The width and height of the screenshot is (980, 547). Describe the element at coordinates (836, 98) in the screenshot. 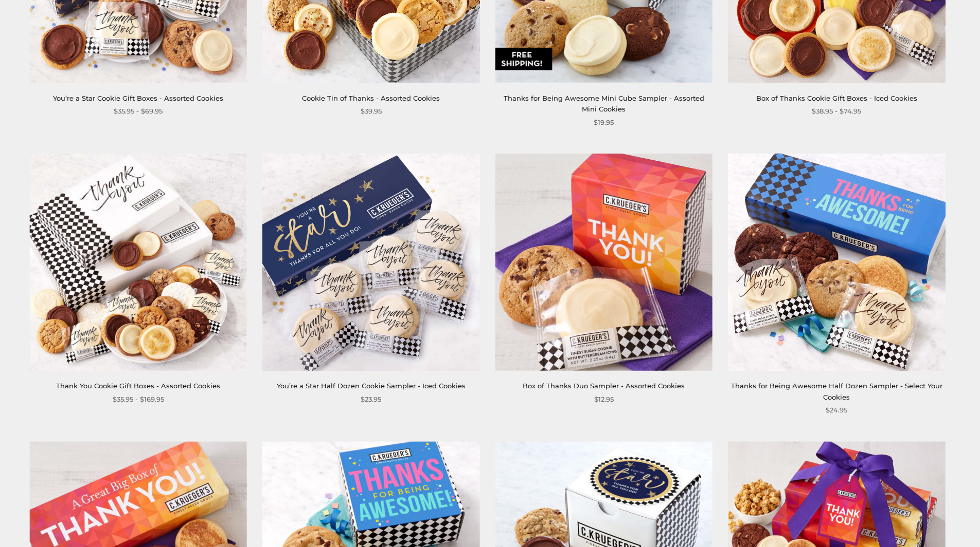

I see `a: Box of Thanks Cookie Gift Boxes - Iced Cookies` at that location.